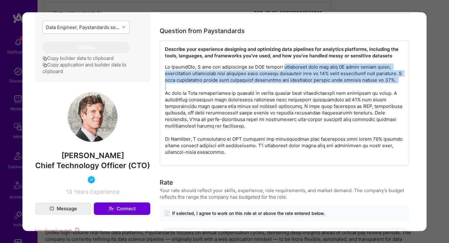  Describe the element at coordinates (93, 117) in the screenshot. I see `img: User Avatar` at that location.